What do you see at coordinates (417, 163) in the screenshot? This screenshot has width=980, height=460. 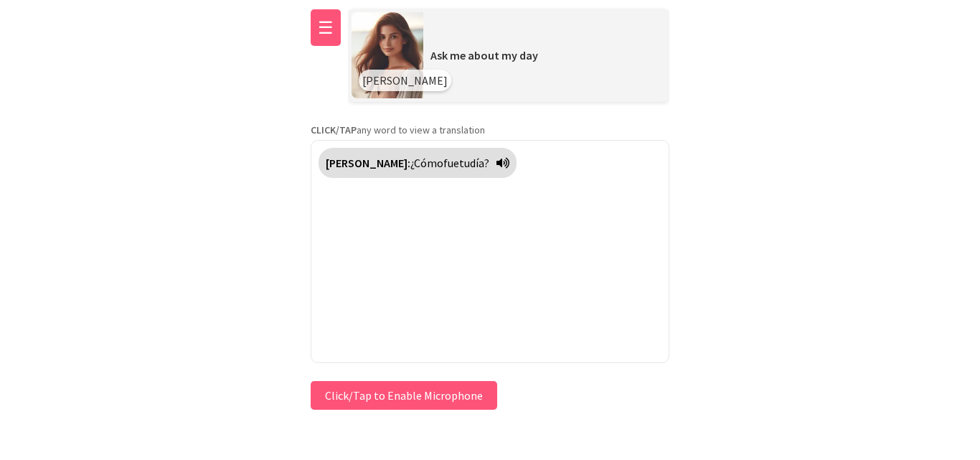 I see `div: Click to translate` at bounding box center [417, 163].